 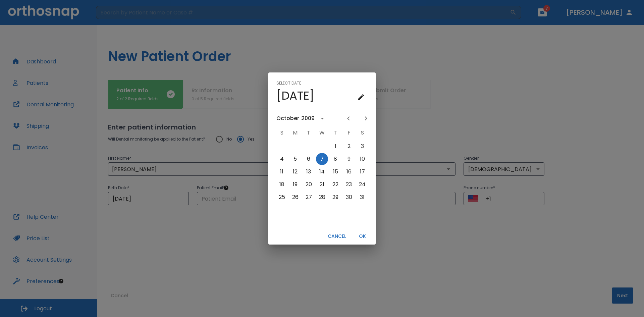 I want to click on button: Oct 2, 2009, so click(x=349, y=146).